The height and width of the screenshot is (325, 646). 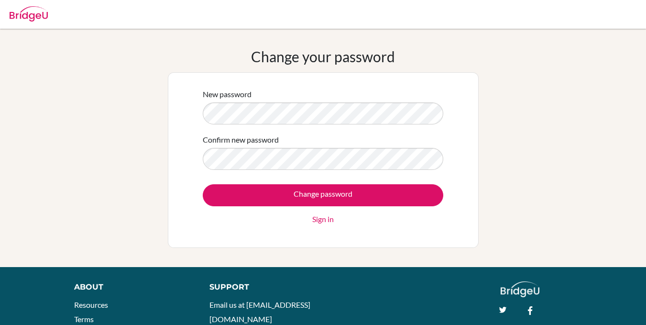 What do you see at coordinates (323, 195) in the screenshot?
I see `input: Change password` at bounding box center [323, 195].